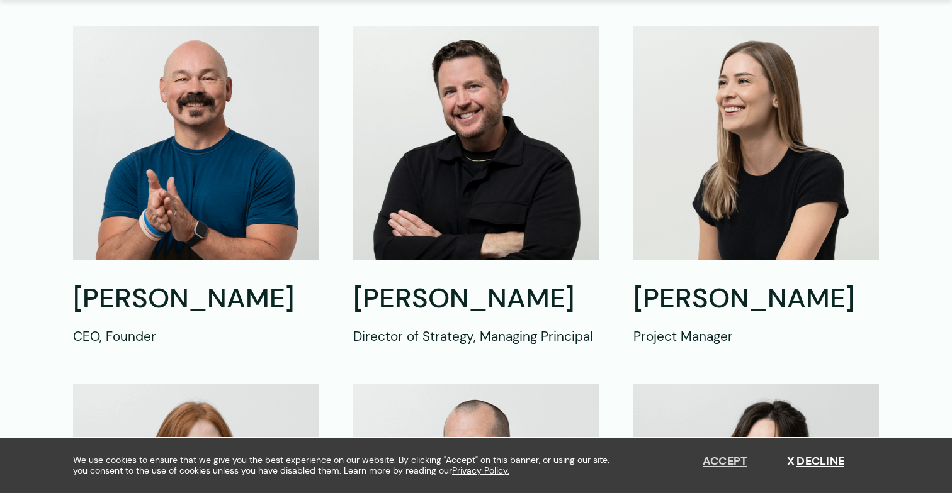 The image size is (952, 493). Describe the element at coordinates (196, 336) in the screenshot. I see `p: CEO, Founder` at that location.